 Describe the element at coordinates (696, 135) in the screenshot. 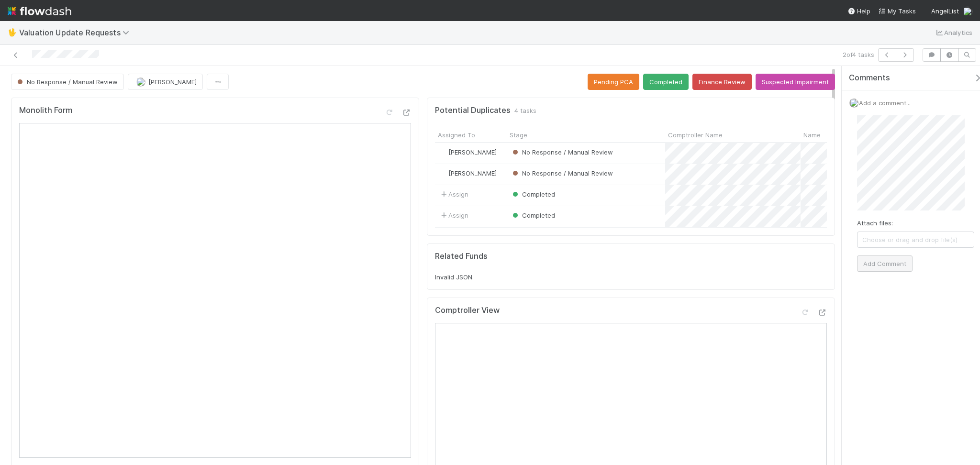

I see `span: Comptroller Name` at that location.